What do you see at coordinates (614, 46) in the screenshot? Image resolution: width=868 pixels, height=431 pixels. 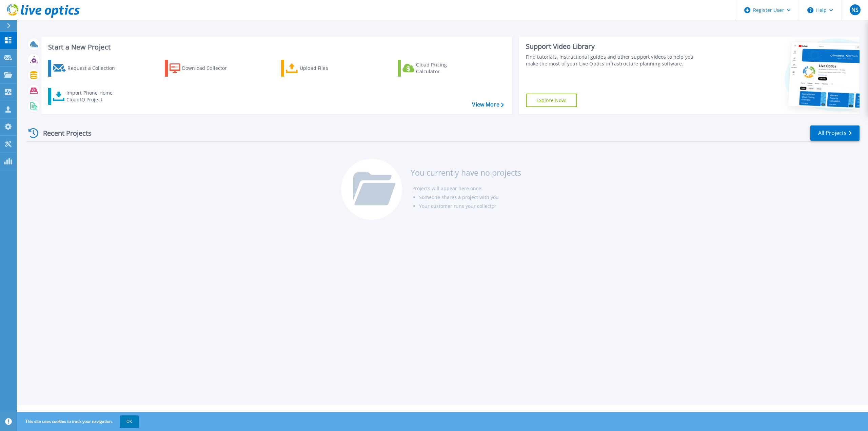 I see `div: Support Video Library` at bounding box center [614, 46].